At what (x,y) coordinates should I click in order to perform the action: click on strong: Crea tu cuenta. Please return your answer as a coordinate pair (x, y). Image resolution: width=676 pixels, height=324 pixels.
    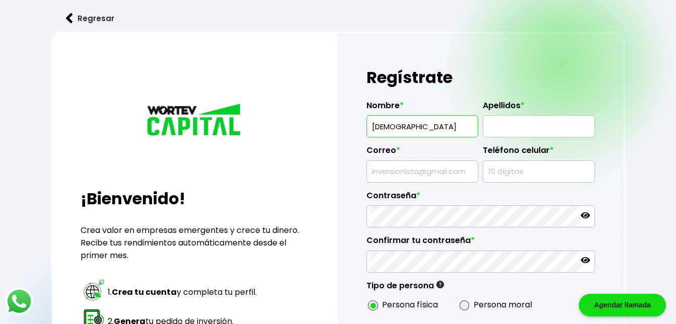
    Looking at the image, I should click on (144, 292).